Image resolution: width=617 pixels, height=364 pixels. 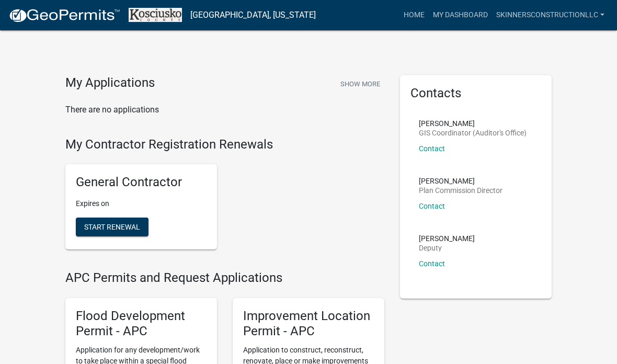 I want to click on button: Start Renewal, so click(x=112, y=227).